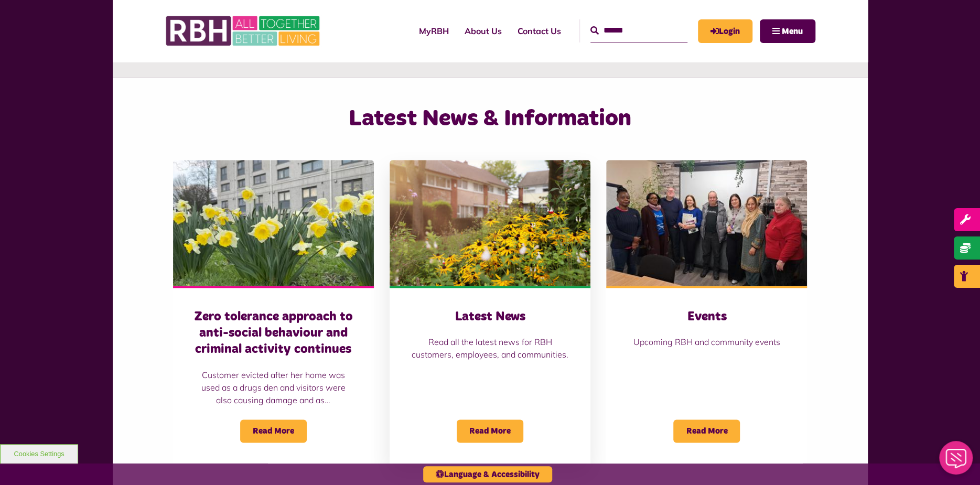 This screenshot has height=485, width=980. I want to click on button: Language & Accessibility, so click(488, 474).